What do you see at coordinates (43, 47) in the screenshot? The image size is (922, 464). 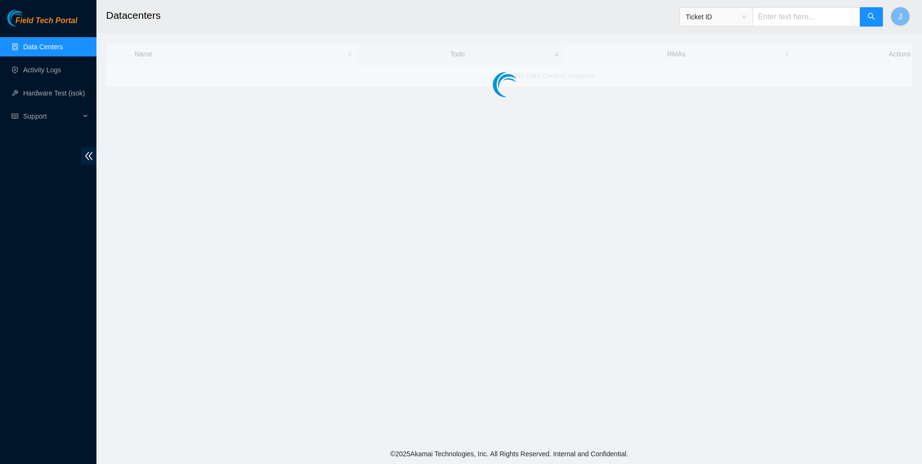 I see `a: Data Centers` at bounding box center [43, 47].